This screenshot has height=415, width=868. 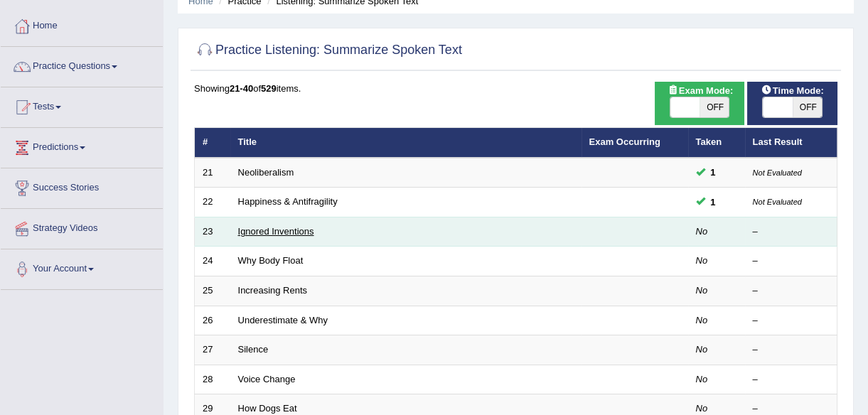 What do you see at coordinates (213, 261) in the screenshot?
I see `td: 24` at bounding box center [213, 261].